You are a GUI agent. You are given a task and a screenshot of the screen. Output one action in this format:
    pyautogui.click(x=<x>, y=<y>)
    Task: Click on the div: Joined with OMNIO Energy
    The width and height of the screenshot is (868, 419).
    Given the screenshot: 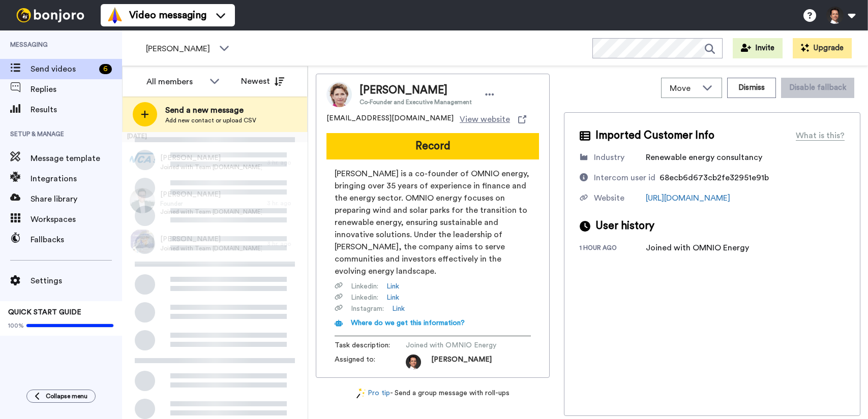 What is the action you would take?
    pyautogui.click(x=697, y=248)
    